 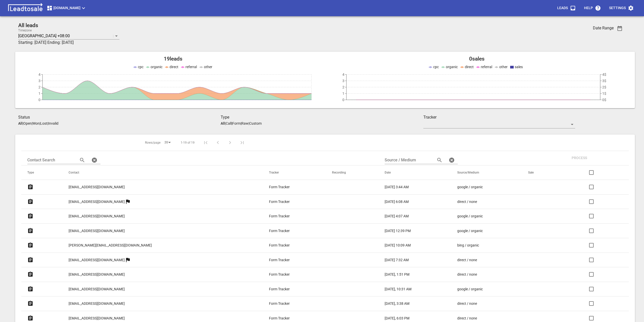 I want to click on h2: All leads, so click(x=271, y=26).